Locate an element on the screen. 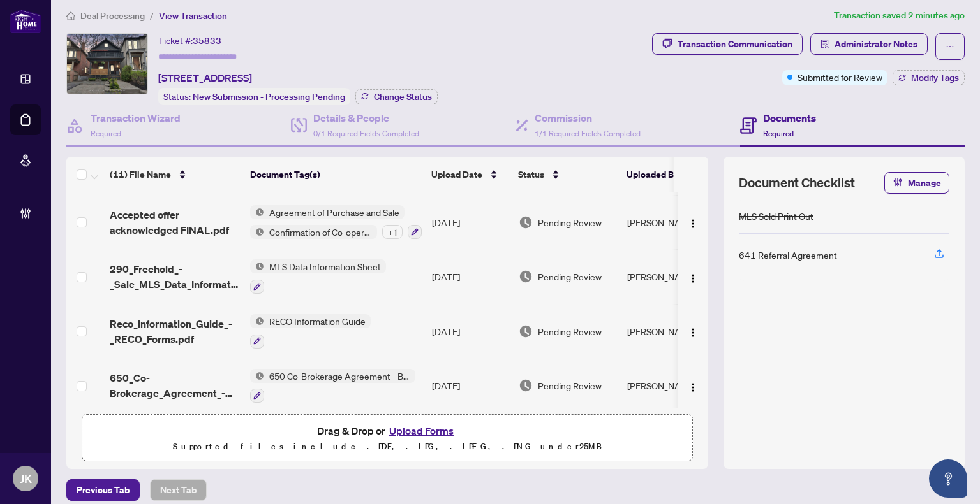 Image resolution: width=980 pixels, height=504 pixels. span: New Submission - Processing Pending is located at coordinates (269, 97).